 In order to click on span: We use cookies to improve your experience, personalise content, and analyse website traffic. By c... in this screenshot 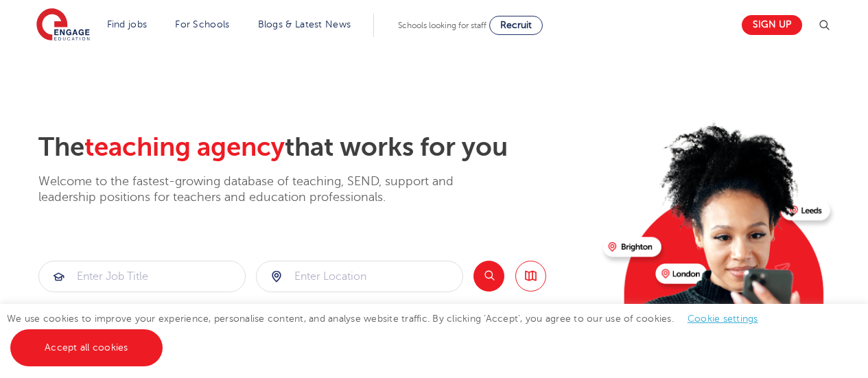, I will do `click(389, 333)`.